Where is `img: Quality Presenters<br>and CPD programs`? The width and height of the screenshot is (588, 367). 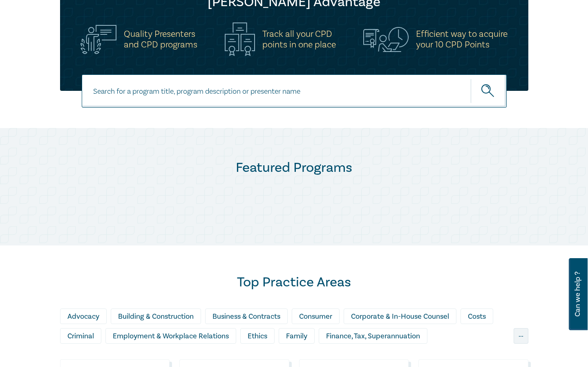
img: Quality Presenters<br>and CPD programs is located at coordinates (98, 39).